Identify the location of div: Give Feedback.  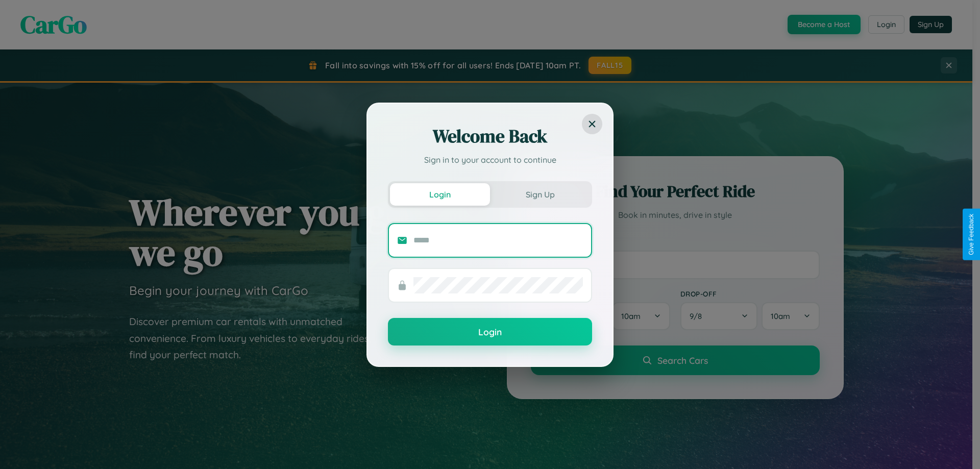
(971, 234).